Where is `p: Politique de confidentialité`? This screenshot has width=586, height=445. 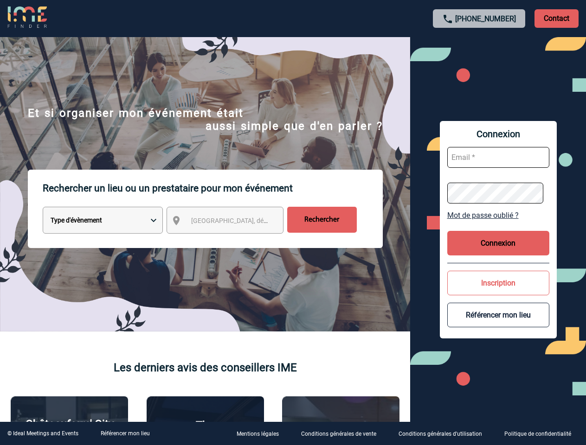
p: Politique de confidentialité is located at coordinates (537, 434).